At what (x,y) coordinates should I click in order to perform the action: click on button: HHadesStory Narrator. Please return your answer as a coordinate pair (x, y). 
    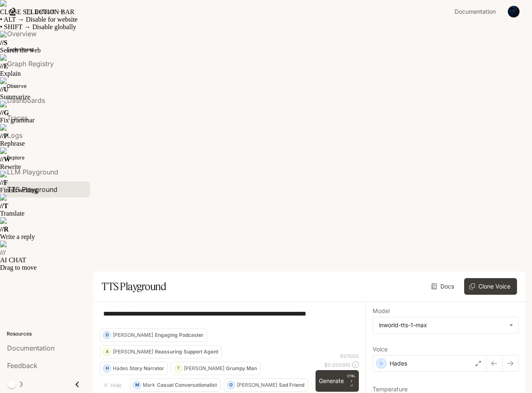
    Looking at the image, I should click on (133, 368).